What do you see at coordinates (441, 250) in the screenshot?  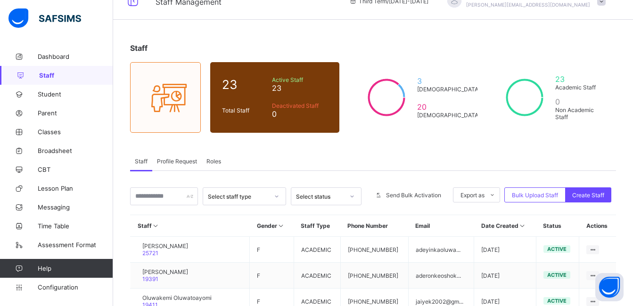 I see `td: adeyinkaoluwa...` at bounding box center [441, 250].